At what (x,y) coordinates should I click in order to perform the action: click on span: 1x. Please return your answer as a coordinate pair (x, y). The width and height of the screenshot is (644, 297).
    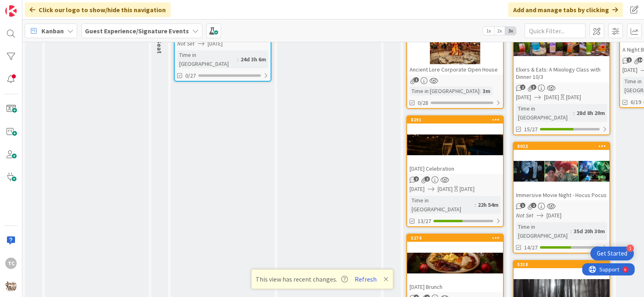
    Looking at the image, I should click on (489, 30).